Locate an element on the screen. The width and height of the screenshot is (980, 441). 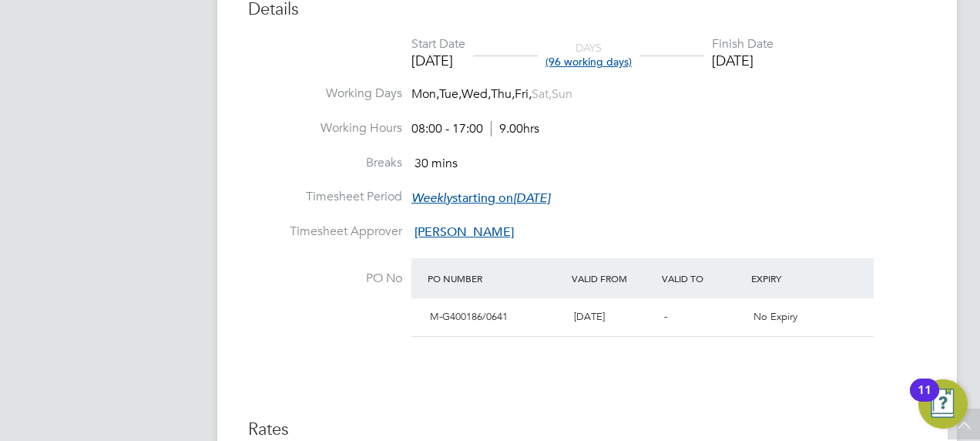
div: Finish Date is located at coordinates (742, 44).